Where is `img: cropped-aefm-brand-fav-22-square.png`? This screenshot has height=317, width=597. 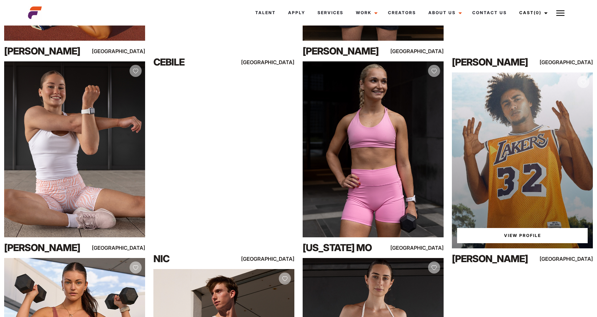
img: cropped-aefm-brand-fav-22-square.png is located at coordinates (35, 13).